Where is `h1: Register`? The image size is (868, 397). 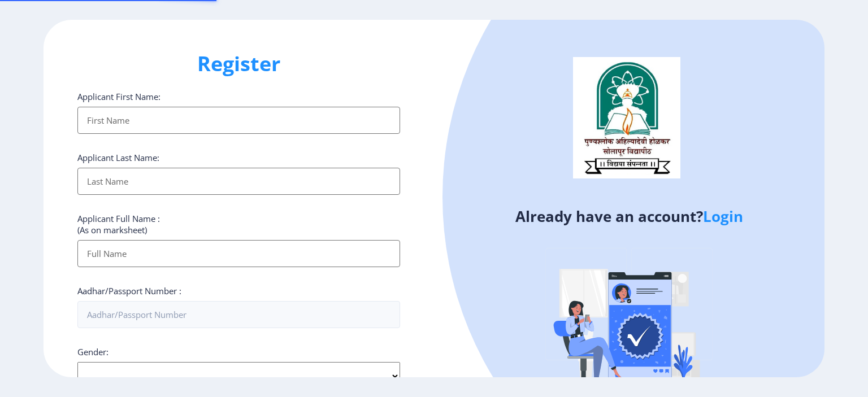
h1: Register is located at coordinates (238, 64).